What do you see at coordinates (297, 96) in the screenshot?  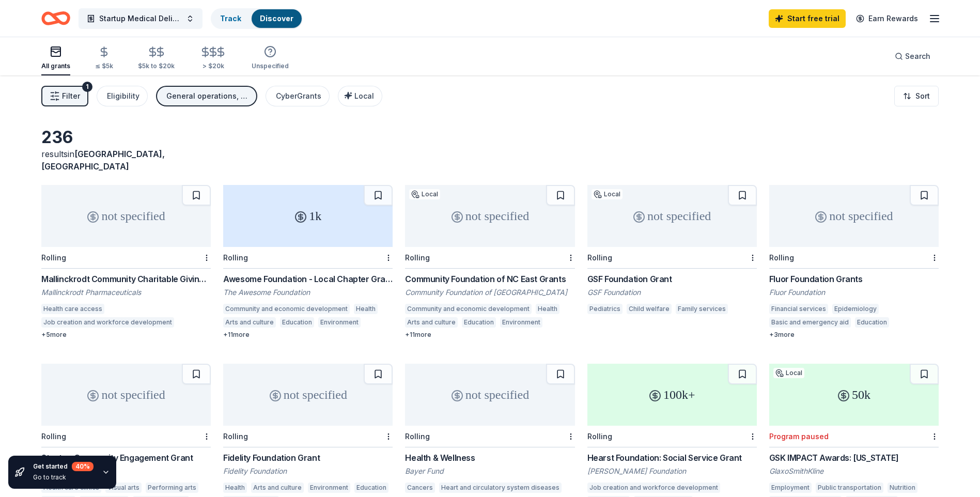 I see `button: CyberGrants` at bounding box center [297, 96].